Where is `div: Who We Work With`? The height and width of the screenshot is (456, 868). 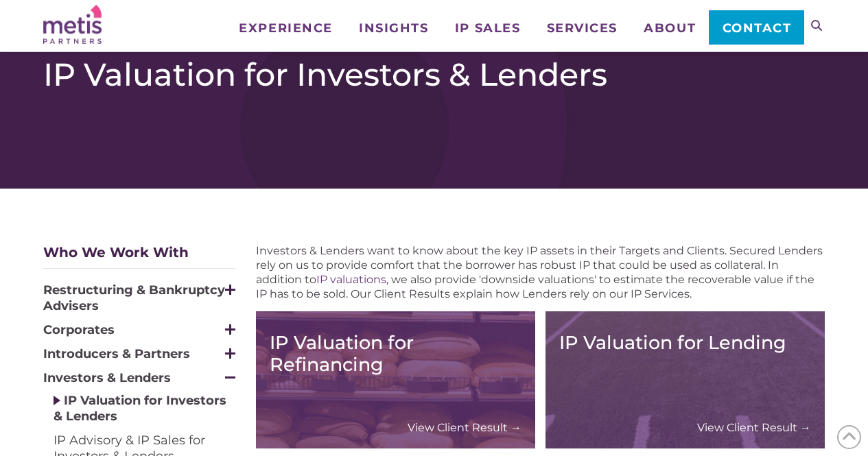
div: Who We Work With is located at coordinates (139, 256).